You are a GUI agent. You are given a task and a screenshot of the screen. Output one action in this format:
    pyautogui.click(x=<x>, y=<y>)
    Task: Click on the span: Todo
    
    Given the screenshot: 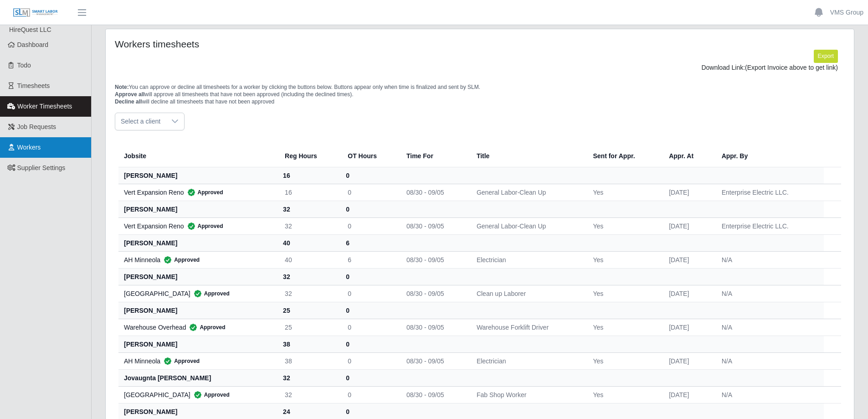 What is the action you would take?
    pyautogui.click(x=24, y=65)
    